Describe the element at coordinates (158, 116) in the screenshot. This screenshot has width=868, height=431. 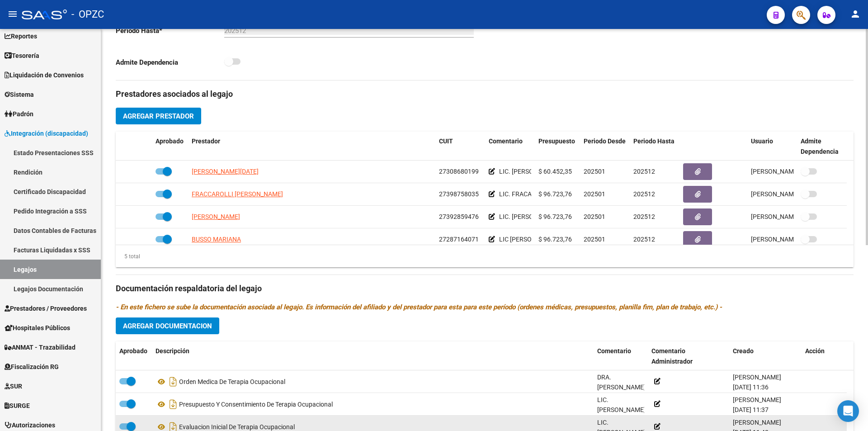
I see `span: Agregar Prestador` at that location.